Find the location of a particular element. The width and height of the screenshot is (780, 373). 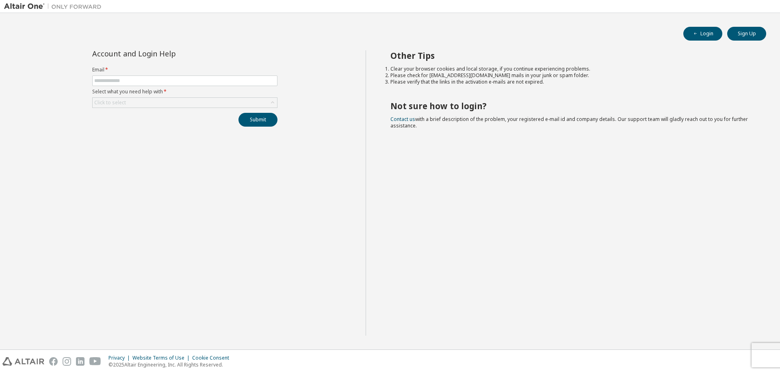

div: Cookie Consent is located at coordinates (213, 358).